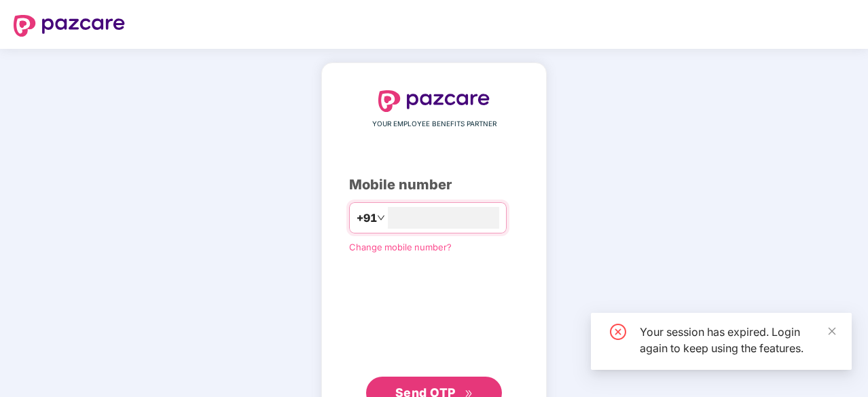 Image resolution: width=868 pixels, height=397 pixels. Describe the element at coordinates (381, 218) in the screenshot. I see `span: down` at that location.